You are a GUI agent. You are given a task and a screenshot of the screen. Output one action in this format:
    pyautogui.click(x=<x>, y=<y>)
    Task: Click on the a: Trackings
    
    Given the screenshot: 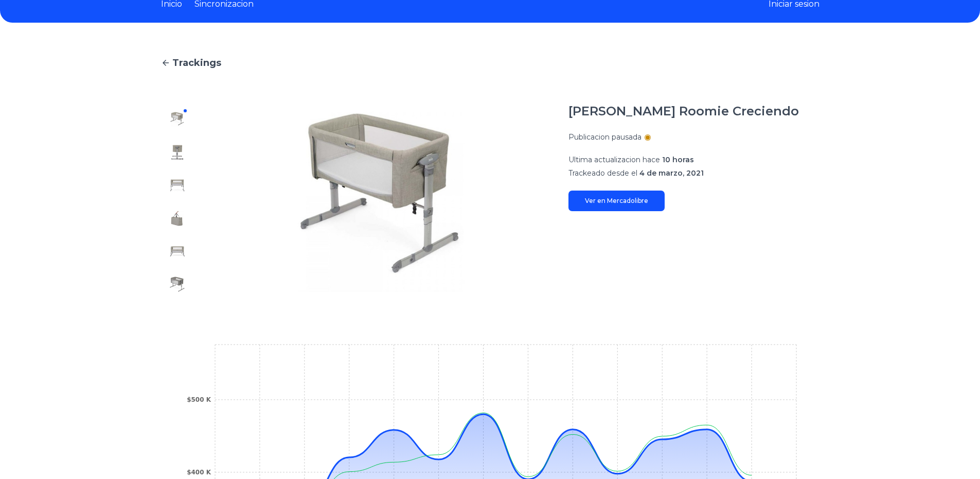 What is the action you would take?
    pyautogui.click(x=490, y=62)
    